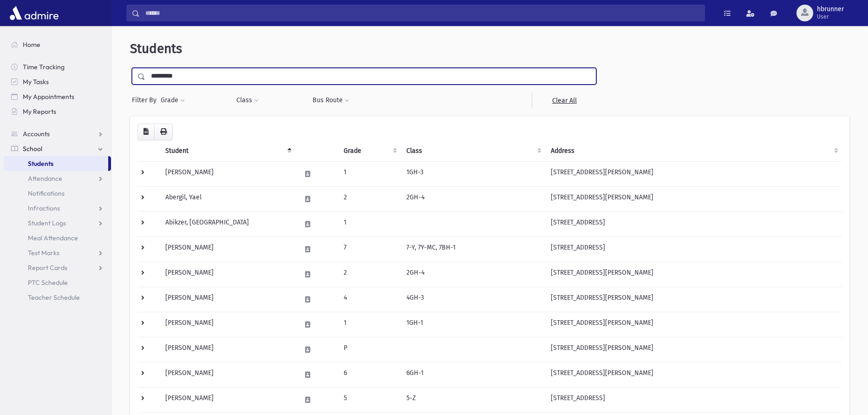 This screenshot has height=415, width=868. Describe the element at coordinates (369, 400) in the screenshot. I see `td: 5` at that location.